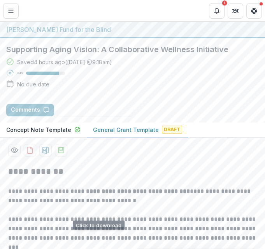 The image size is (265, 249). What do you see at coordinates (14, 150) in the screenshot?
I see `button: Preview 18d02b30-c3a2-46db-bb75-7e6d650ab8d3-1.pdf` at bounding box center [14, 150].